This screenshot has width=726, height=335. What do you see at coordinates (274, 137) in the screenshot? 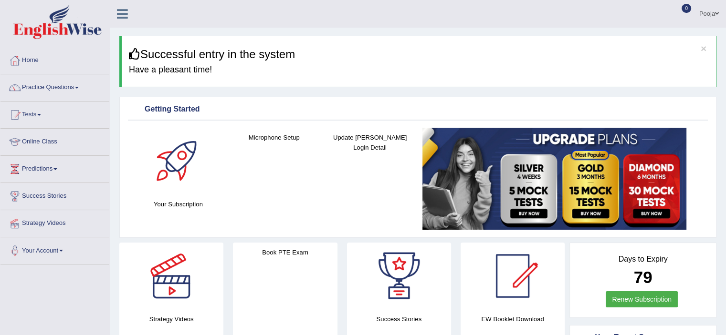
I see `h4: Microphone Setup` at bounding box center [274, 137].